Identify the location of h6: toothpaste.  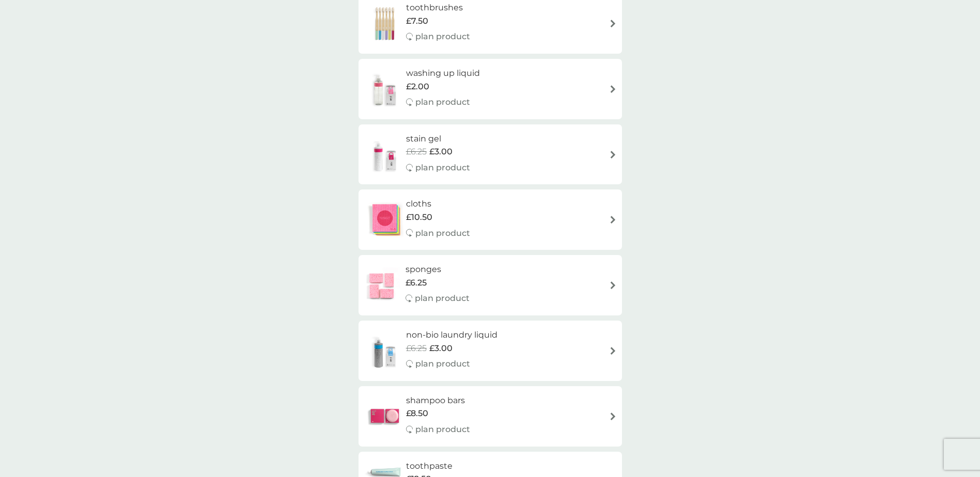
(438, 466).